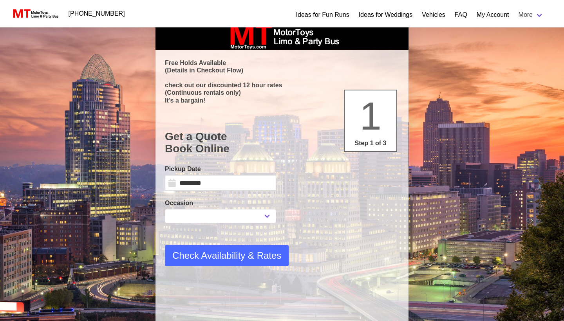 The height and width of the screenshot is (321, 564). What do you see at coordinates (371, 116) in the screenshot?
I see `span: 1` at bounding box center [371, 116].